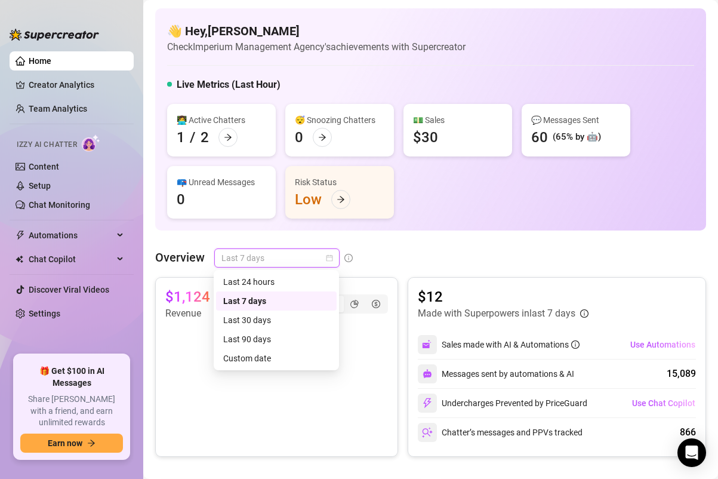  I want to click on div: 1, so click(181, 137).